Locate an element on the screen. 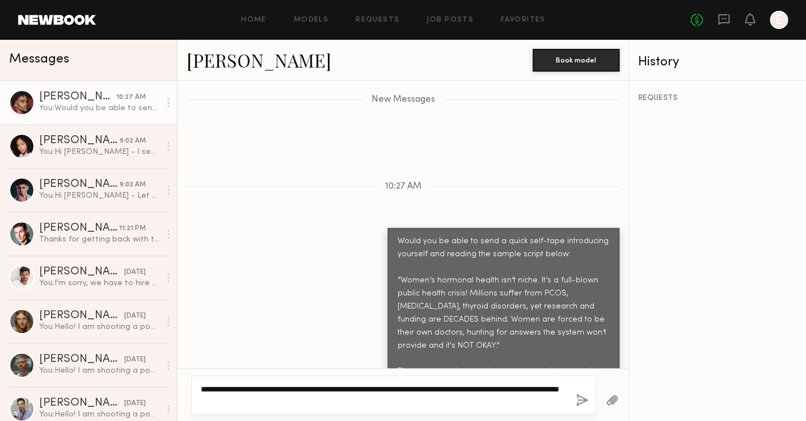 This screenshot has width=806, height=421. a: Book model is located at coordinates (576, 59).